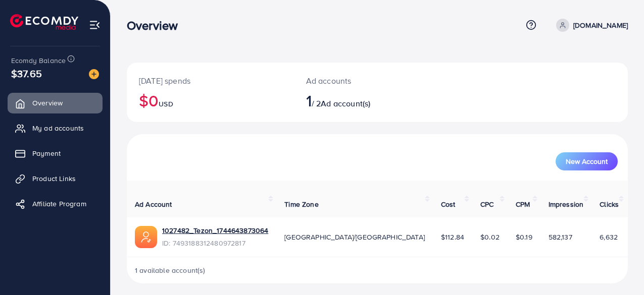 The image size is (644, 295). I want to click on span: 1 available account(s), so click(170, 270).